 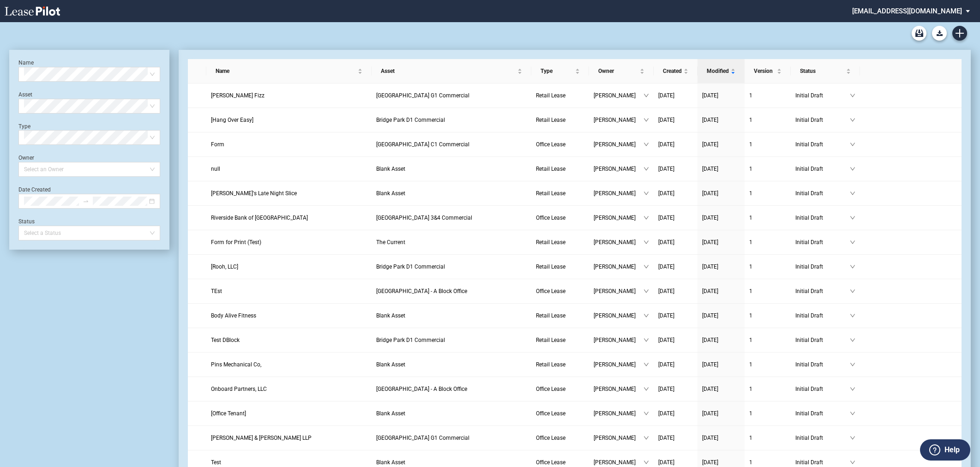 What do you see at coordinates (237, 95) in the screenshot?
I see `span: Rockett Fizz` at bounding box center [237, 95].